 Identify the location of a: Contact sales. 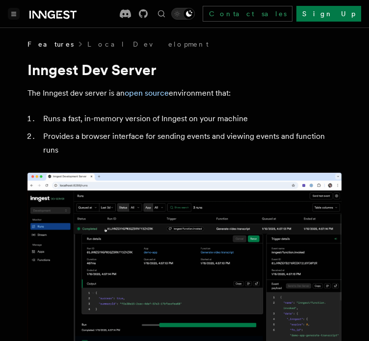
(247, 14).